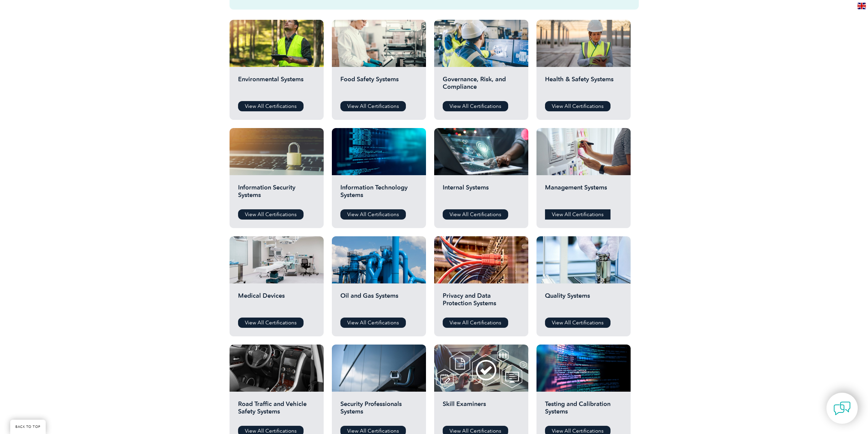 This screenshot has height=434, width=868. Describe the element at coordinates (276, 194) in the screenshot. I see `h2: Information Security Systems` at that location.